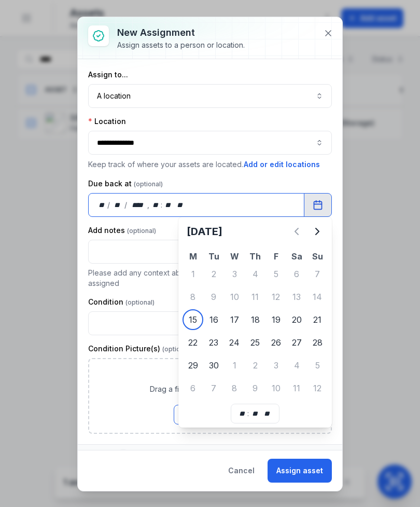 Image resolution: width=420 pixels, height=507 pixels. What do you see at coordinates (181, 45) in the screenshot?
I see `div: Assign assets to a person or location.` at bounding box center [181, 45].